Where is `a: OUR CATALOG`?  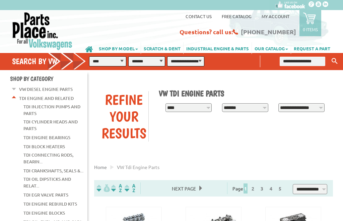
a: OUR CATALOG is located at coordinates (271, 48).